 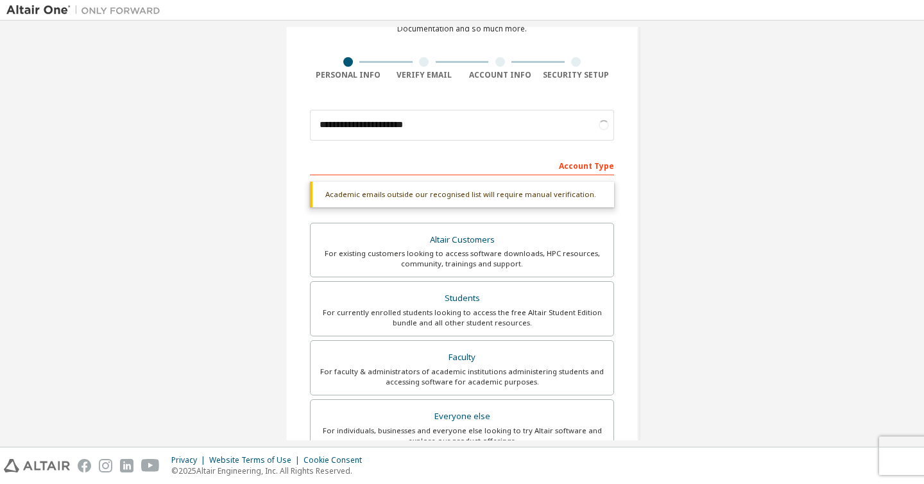 What do you see at coordinates (87, 10) in the screenshot?
I see `img: Altair One` at bounding box center [87, 10].